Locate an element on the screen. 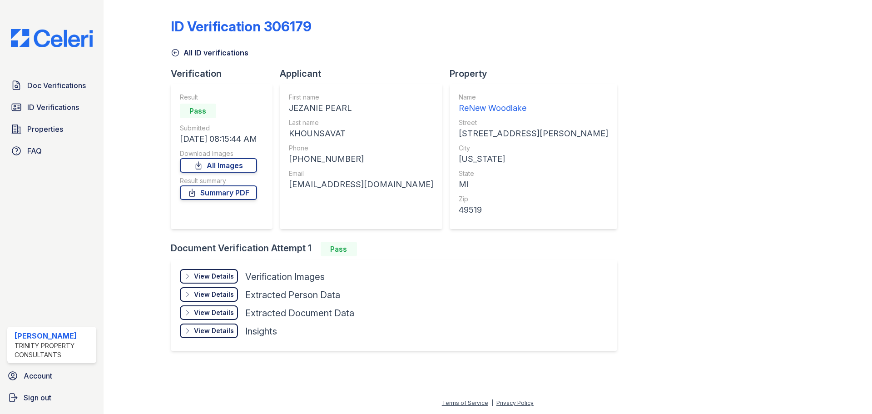  a: Terms of Service is located at coordinates (465, 402).